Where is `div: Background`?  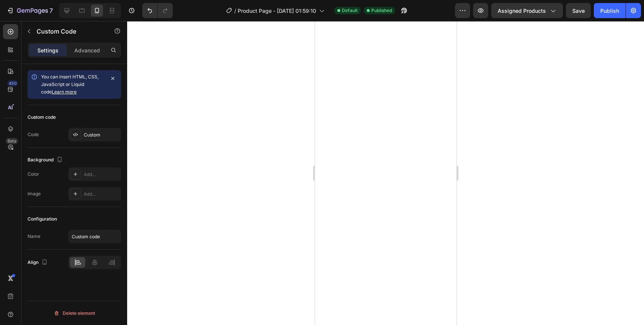
div: Background is located at coordinates (46, 160).